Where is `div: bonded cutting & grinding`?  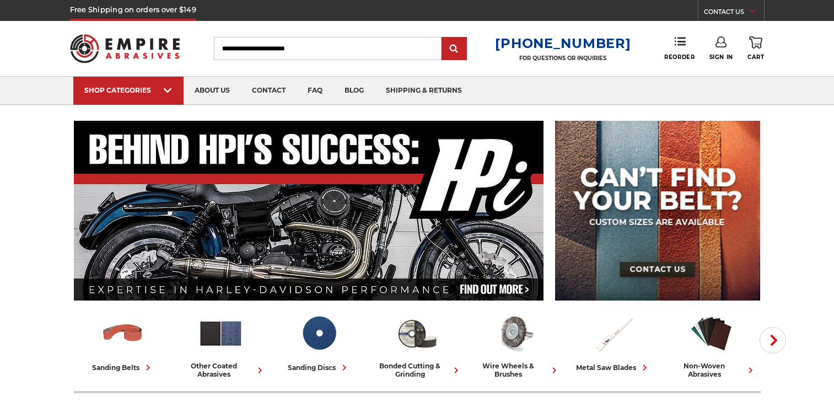 div: bonded cutting & grinding is located at coordinates (417, 370).